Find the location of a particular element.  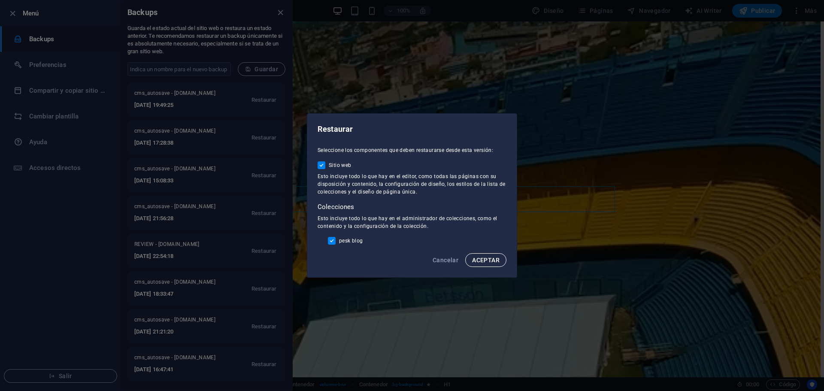

span: Esto incluye todo lo que hay en el administrador de colecciones, como el contenido y la configura... is located at coordinates (407, 222).